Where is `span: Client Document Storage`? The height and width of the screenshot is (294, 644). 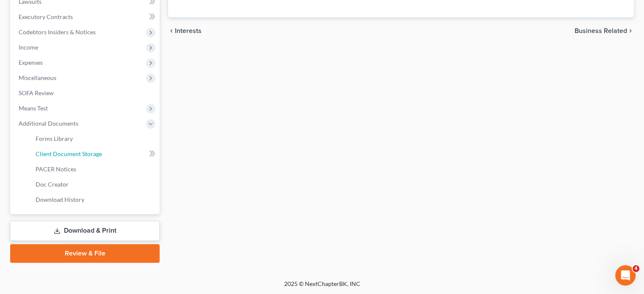
span: Client Document Storage is located at coordinates (69, 153).